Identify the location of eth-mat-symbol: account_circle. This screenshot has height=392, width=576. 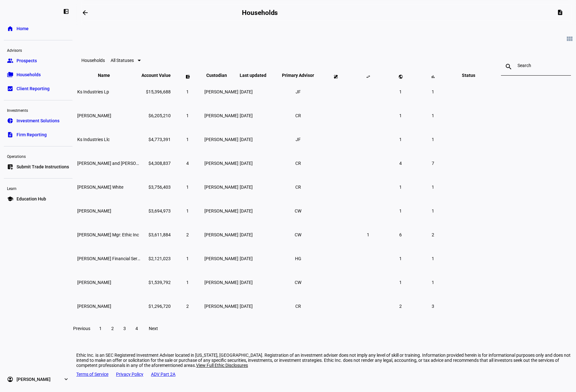
(10, 379).